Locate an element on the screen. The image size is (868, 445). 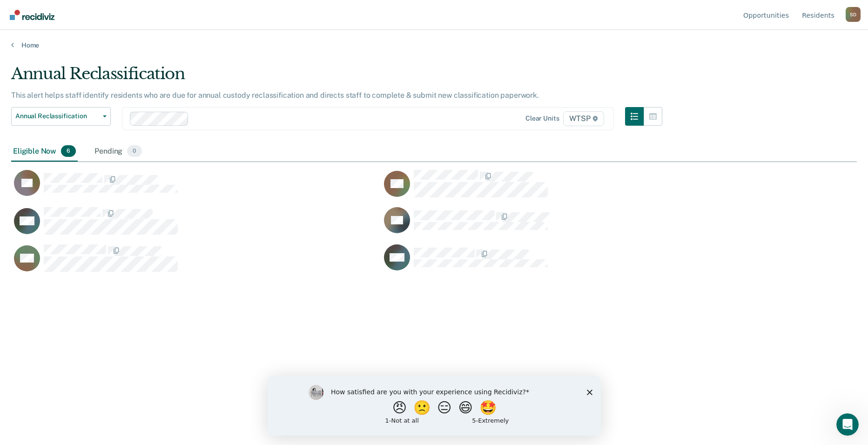
div: How satisfied are you with your experience using Recidiviz? is located at coordinates (171, 16).